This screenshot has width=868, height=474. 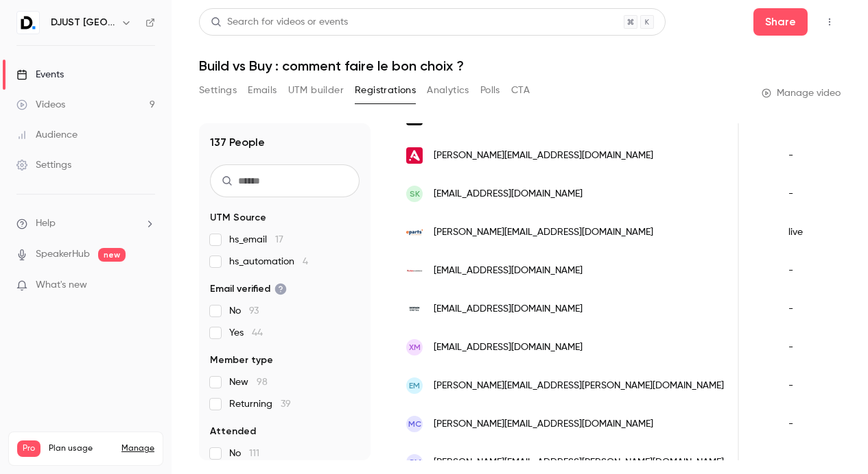 What do you see at coordinates (414, 462) in the screenshot?
I see `span: CM` at bounding box center [414, 462].